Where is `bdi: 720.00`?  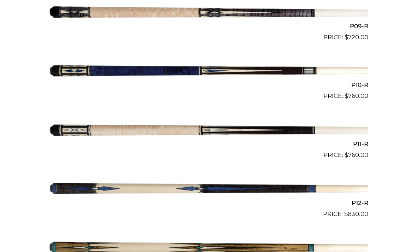
bdi: 720.00 is located at coordinates (356, 37).